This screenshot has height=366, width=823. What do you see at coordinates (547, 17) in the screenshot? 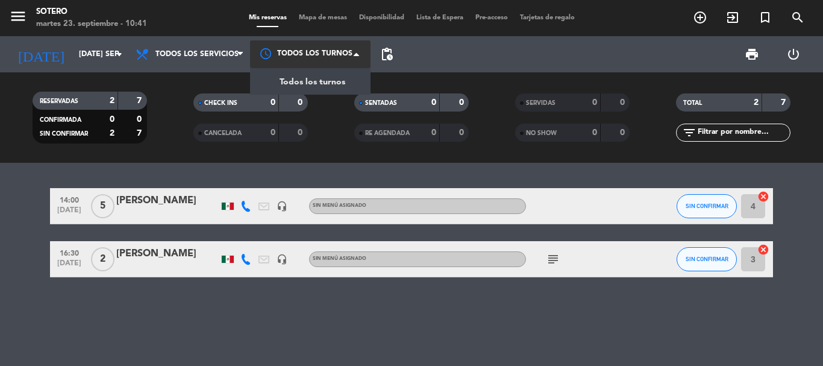
I see `span: Tarjetas de regalo` at bounding box center [547, 17].